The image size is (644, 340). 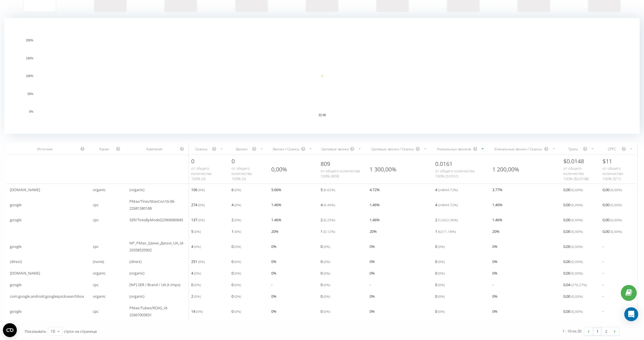 What do you see at coordinates (45, 149) in the screenshot?
I see `div: Источник` at bounding box center [45, 149].